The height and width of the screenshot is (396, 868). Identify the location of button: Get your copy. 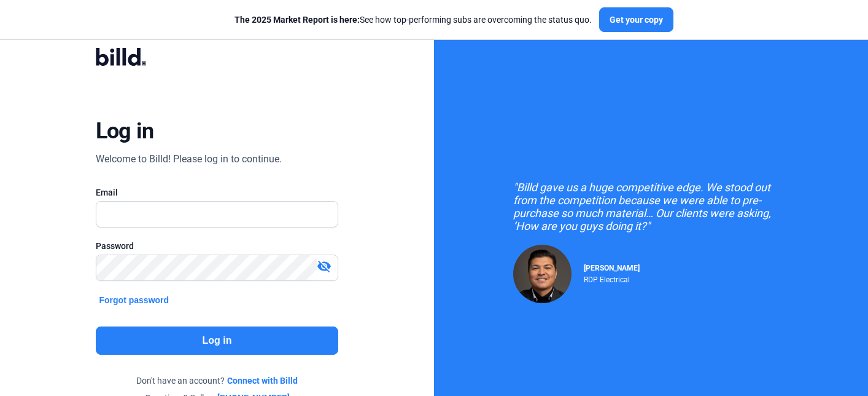
(636, 20).